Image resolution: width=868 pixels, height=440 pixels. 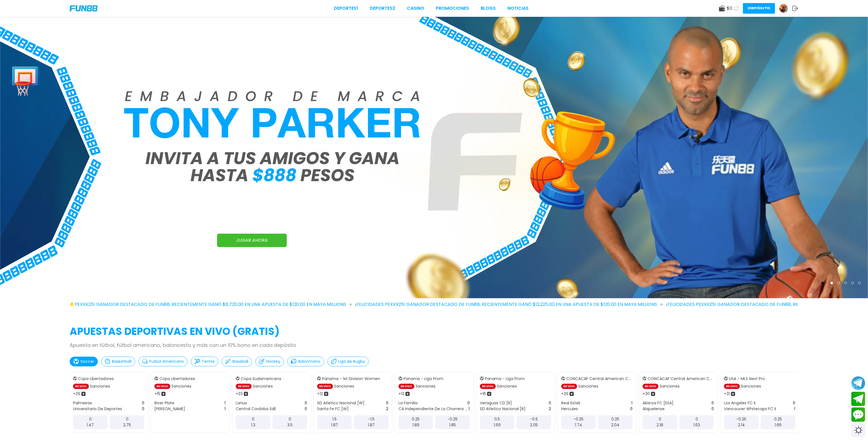 What do you see at coordinates (654, 409) in the screenshot?
I see `p: Alajuelense` at bounding box center [654, 409].